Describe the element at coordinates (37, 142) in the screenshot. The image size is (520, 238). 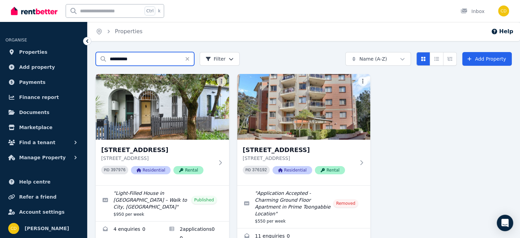
I see `span: Find a tenant` at that location.